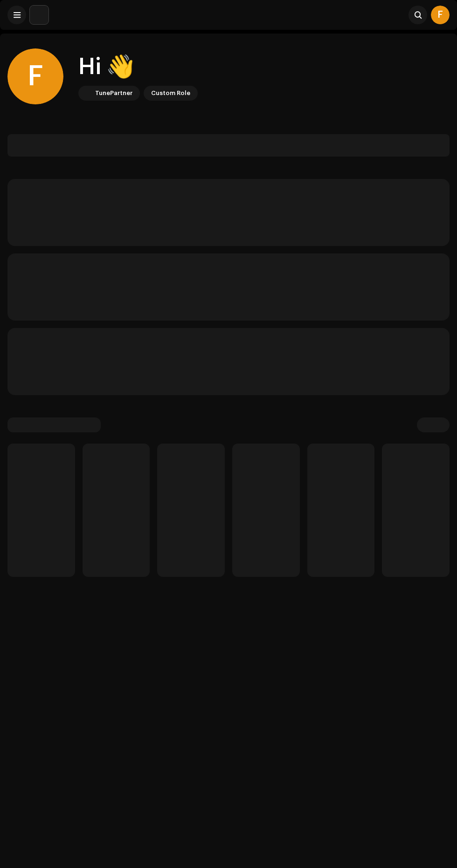 The height and width of the screenshot is (868, 457). What do you see at coordinates (170, 93) in the screenshot?
I see `div: Custom Role` at bounding box center [170, 93].